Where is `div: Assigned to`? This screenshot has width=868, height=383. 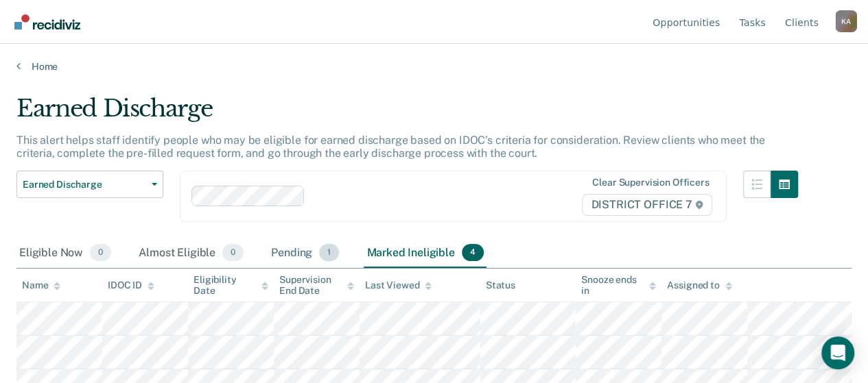
div: Assigned to is located at coordinates (700, 285).